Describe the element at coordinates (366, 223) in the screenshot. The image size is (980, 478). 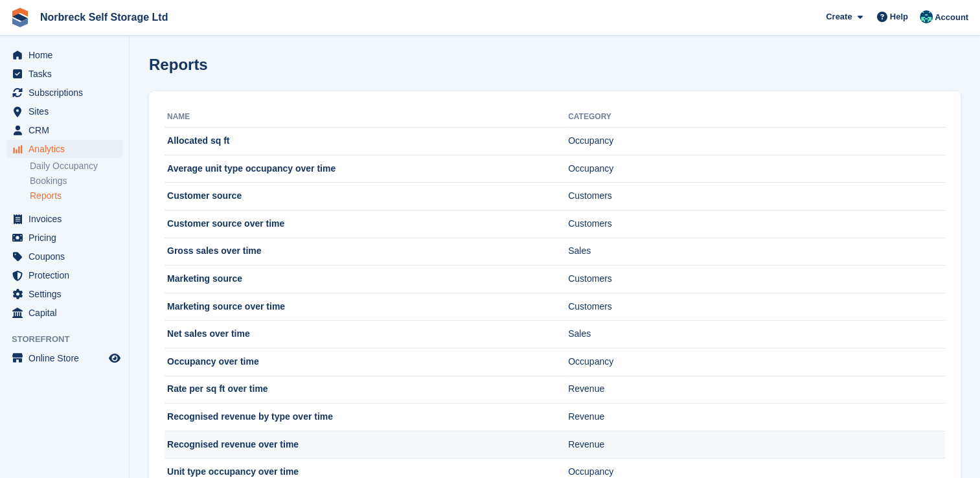
I see `td: Customer source over time` at that location.